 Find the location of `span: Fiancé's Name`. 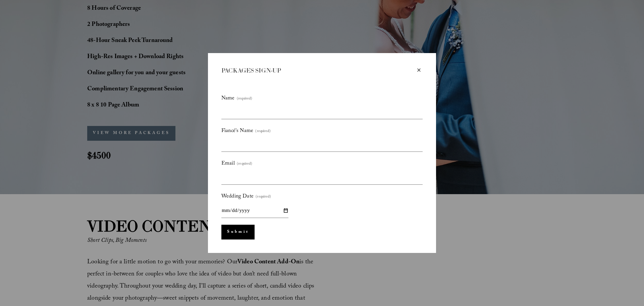

span: Fiancé's Name is located at coordinates (237, 131).